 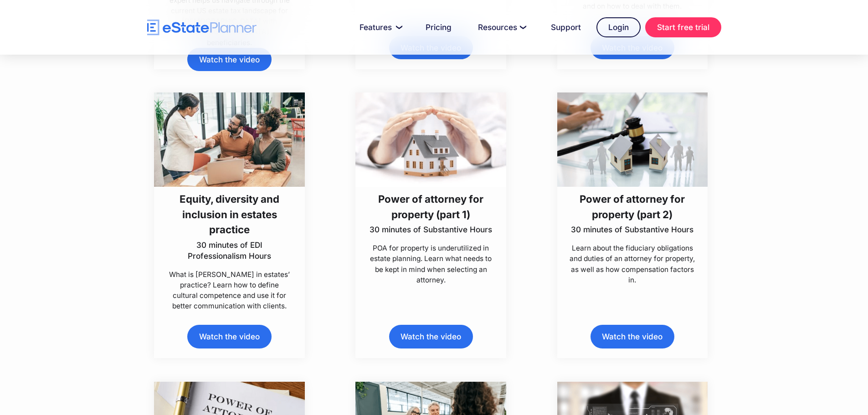 I want to click on h3: Equity, diversity and inclusion in estates practice, so click(x=230, y=214).